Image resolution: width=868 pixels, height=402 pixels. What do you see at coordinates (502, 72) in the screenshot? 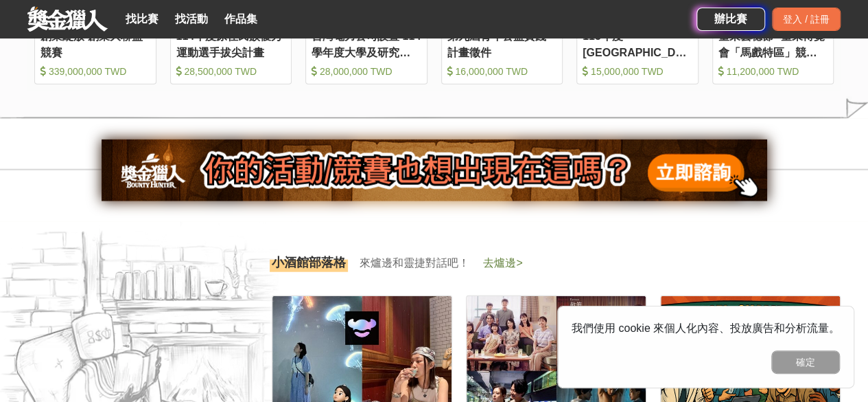
I see `div: 16,000,000 TWD` at bounding box center [502, 72].